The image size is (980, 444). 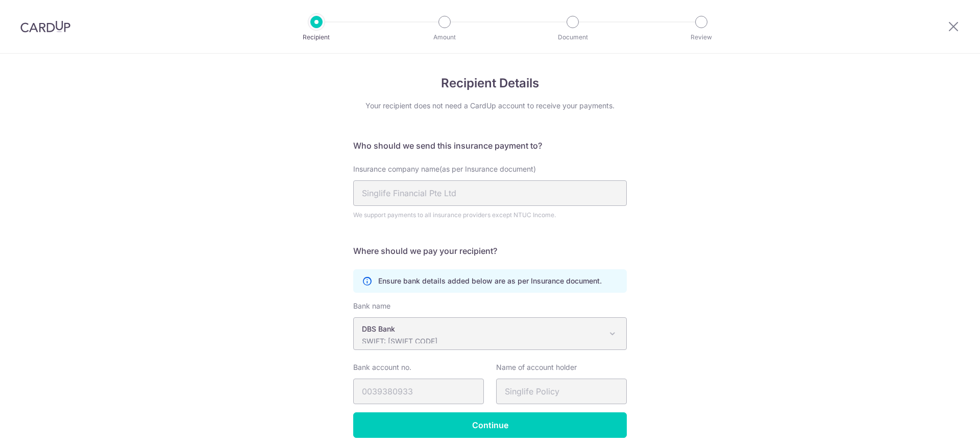 What do you see at coordinates (490, 425) in the screenshot?
I see `input: Continue` at bounding box center [490, 425].